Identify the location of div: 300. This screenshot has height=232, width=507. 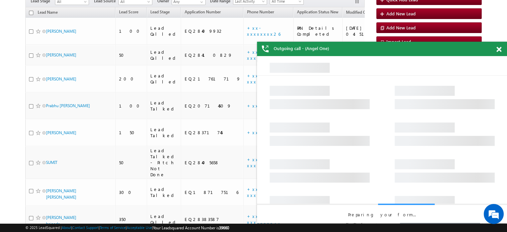
(131, 192).